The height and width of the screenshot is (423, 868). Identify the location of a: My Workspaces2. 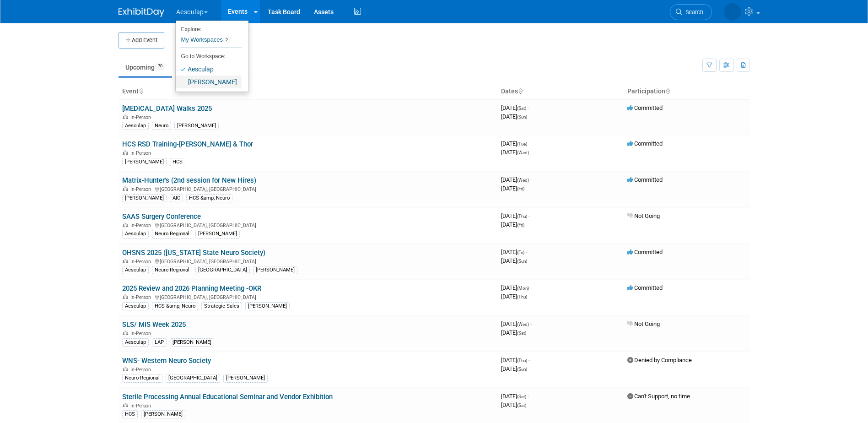
(211, 40).